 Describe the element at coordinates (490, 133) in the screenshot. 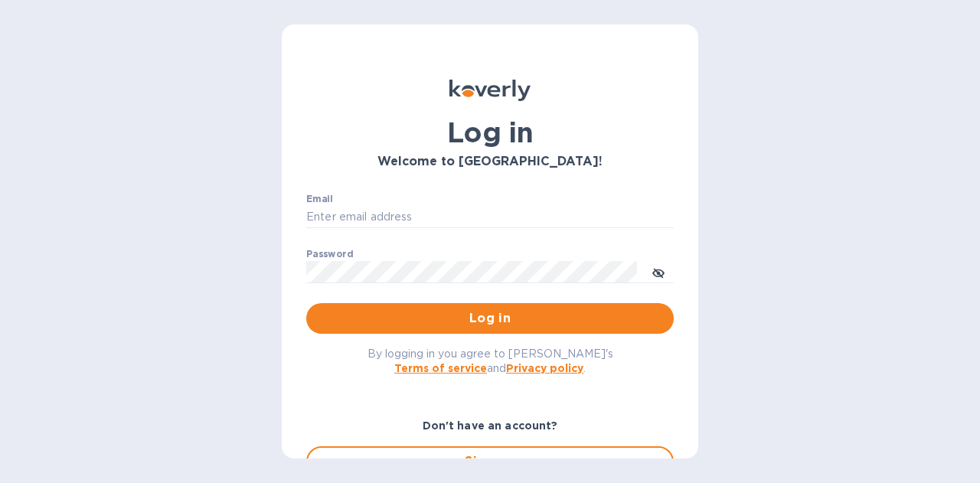

I see `h1: Log in` at that location.